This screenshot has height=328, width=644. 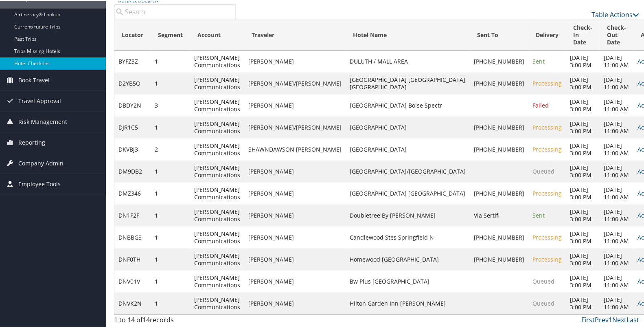 What do you see at coordinates (133, 237) in the screenshot?
I see `td: DNBBGS` at bounding box center [133, 237].